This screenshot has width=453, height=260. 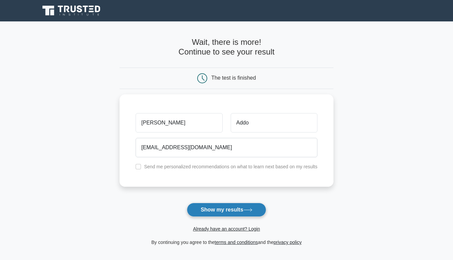 What do you see at coordinates (179, 123) in the screenshot?
I see `input: First name` at bounding box center [179, 123].